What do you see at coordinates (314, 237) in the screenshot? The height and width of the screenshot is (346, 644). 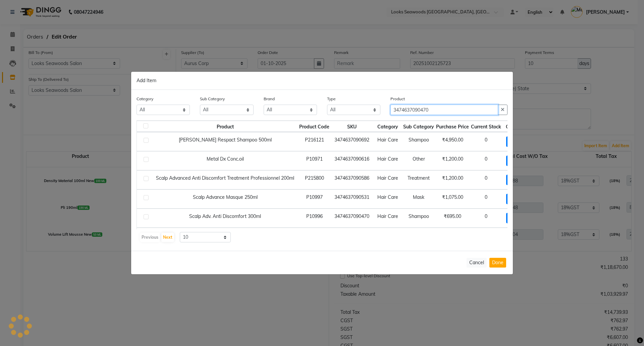 I see `td: P11364` at bounding box center [314, 237].